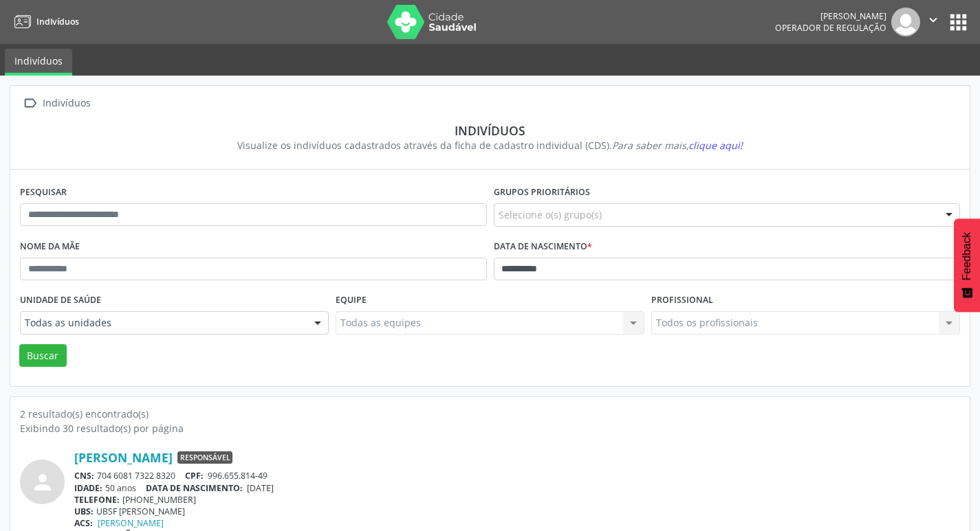 Image resolution: width=980 pixels, height=531 pixels. What do you see at coordinates (542, 247) in the screenshot?
I see `label: Data de nascimento` at bounding box center [542, 247].